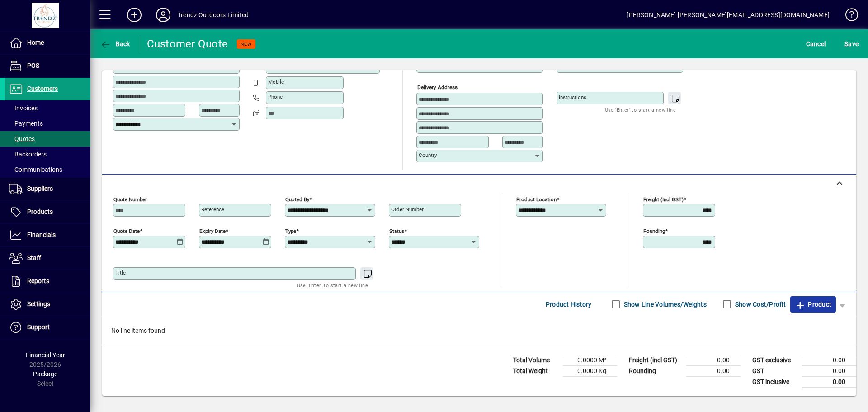 This screenshot has height=412, width=868. Describe the element at coordinates (48, 327) in the screenshot. I see `a: Support` at that location.